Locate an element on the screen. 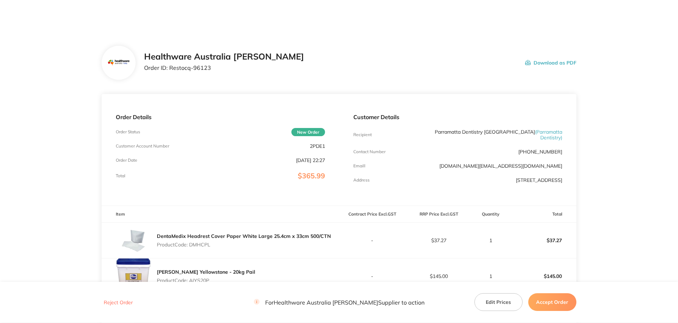 The height and width of the screenshot is (323, 678). span: ( Parramatta Dentistry ) is located at coordinates (549, 135).